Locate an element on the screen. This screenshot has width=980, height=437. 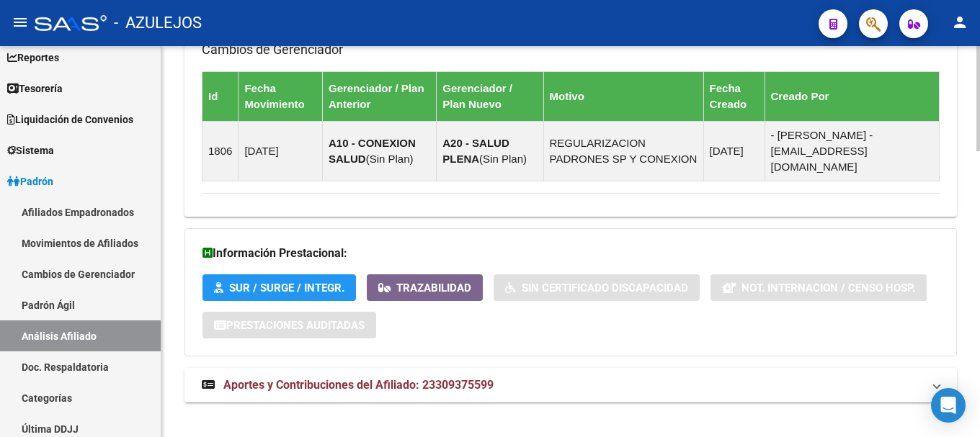
td: 1806 is located at coordinates (220, 151).